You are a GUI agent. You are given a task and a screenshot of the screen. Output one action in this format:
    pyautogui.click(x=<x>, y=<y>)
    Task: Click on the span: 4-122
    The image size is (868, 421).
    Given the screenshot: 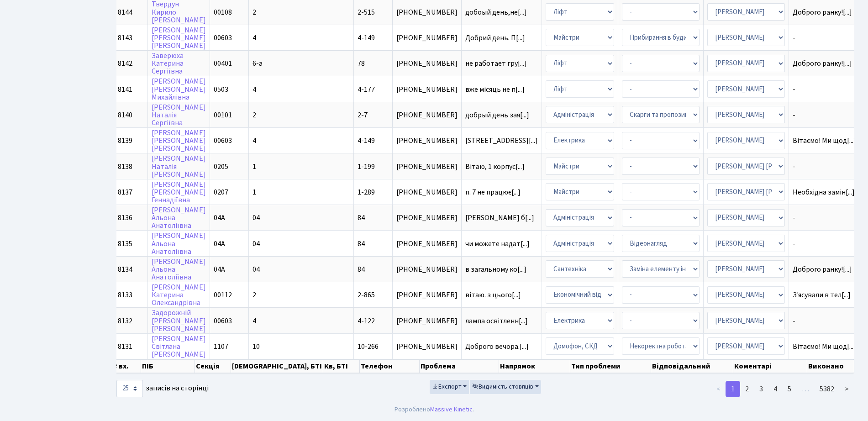 What is the action you would take?
    pyautogui.click(x=366, y=321)
    